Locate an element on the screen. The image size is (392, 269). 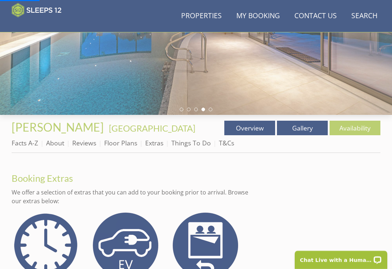
p: We offer a selection of extras that you can add to your booking prior to arrival. Browse our extr... is located at coordinates (132, 196).